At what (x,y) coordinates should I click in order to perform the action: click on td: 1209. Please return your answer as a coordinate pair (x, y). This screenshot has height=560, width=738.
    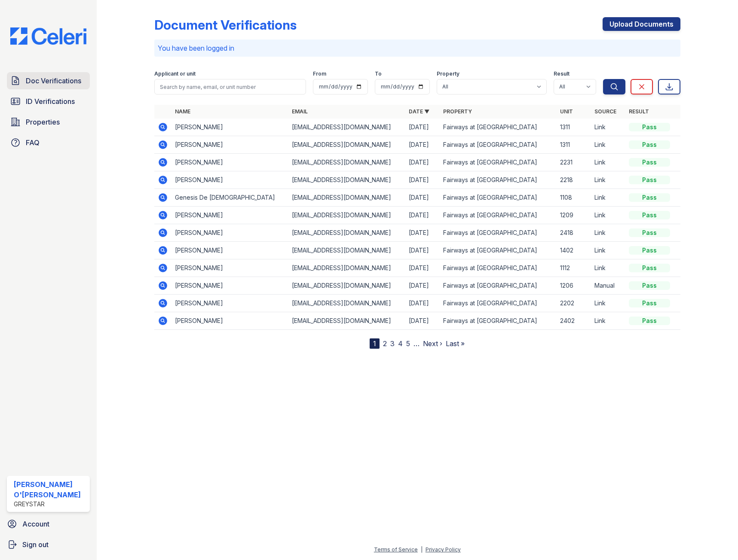
    Looking at the image, I should click on (574, 215).